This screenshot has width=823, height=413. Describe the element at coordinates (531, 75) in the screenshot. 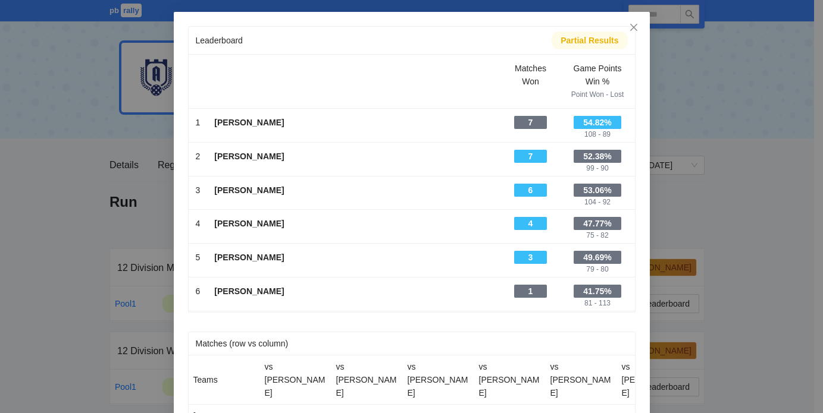

I see `div: Matches Won` at that location.